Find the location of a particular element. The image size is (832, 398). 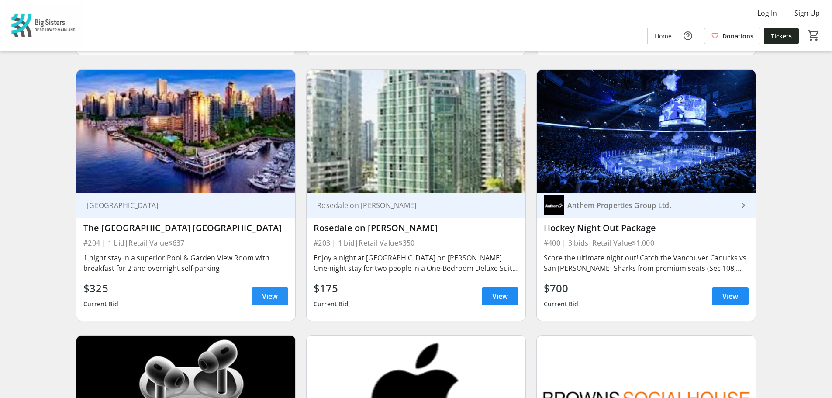

button: Help is located at coordinates (688, 36).